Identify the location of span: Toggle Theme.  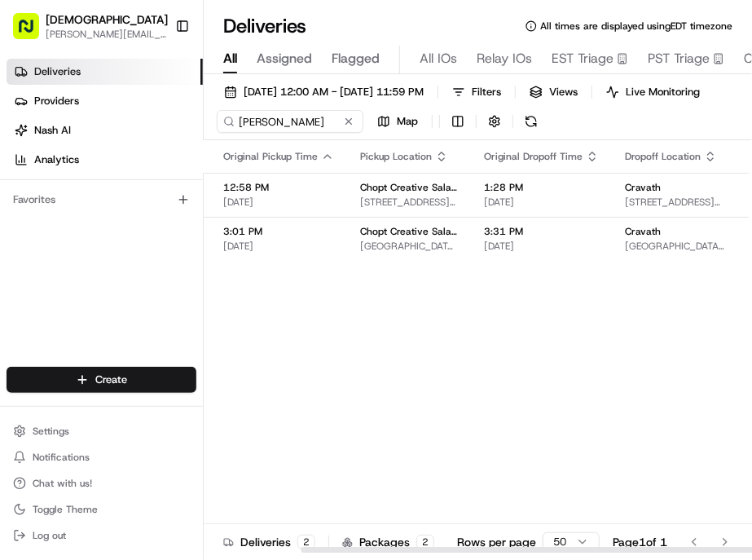
(65, 509).